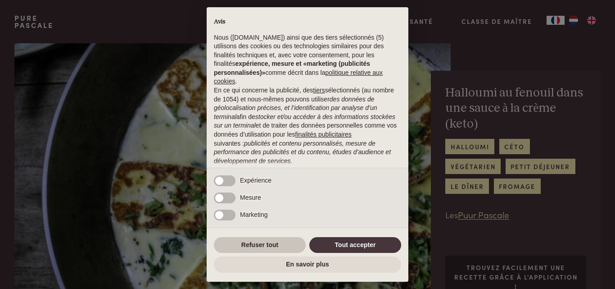  Describe the element at coordinates (256, 180) in the screenshot. I see `span: Expérience` at that location.